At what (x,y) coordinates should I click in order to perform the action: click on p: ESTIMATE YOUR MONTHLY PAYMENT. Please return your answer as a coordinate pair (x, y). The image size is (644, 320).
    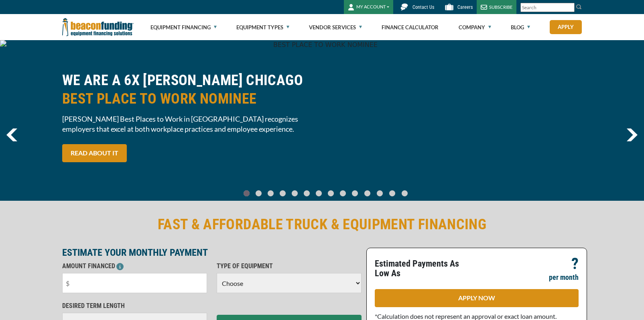
    Looking at the image, I should click on (212, 252).